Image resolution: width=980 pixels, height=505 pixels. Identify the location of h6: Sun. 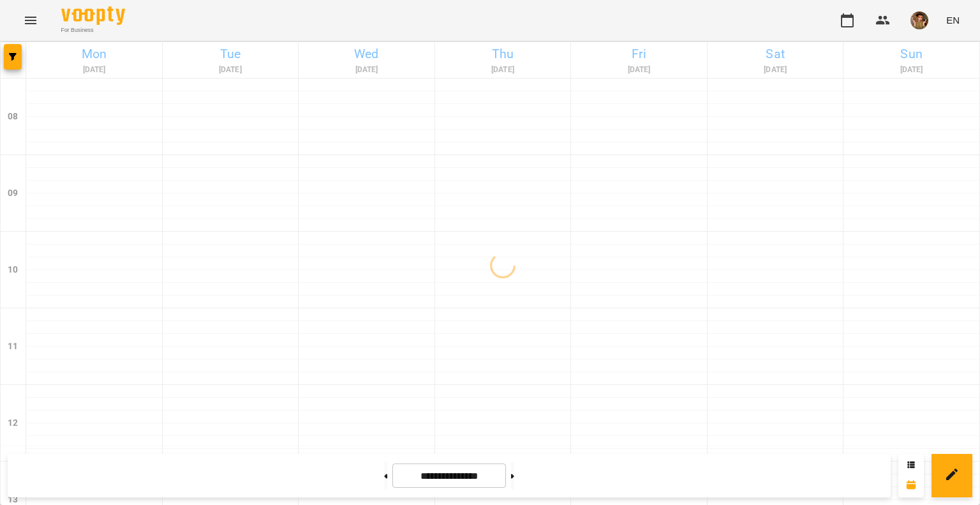
(911, 54).